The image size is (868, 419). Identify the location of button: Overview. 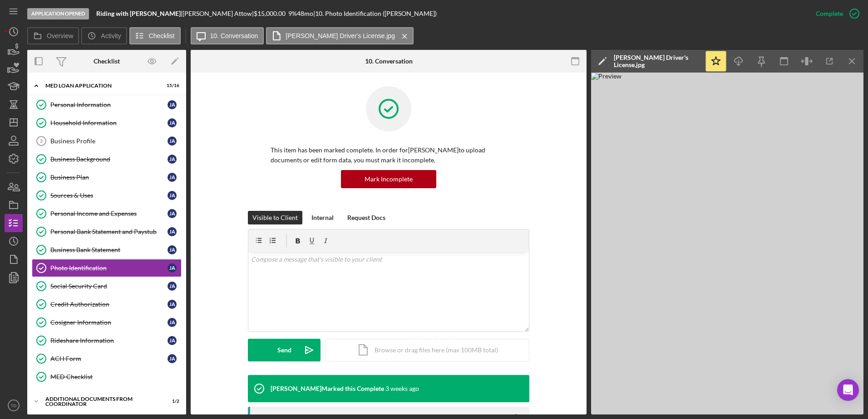
(53, 36).